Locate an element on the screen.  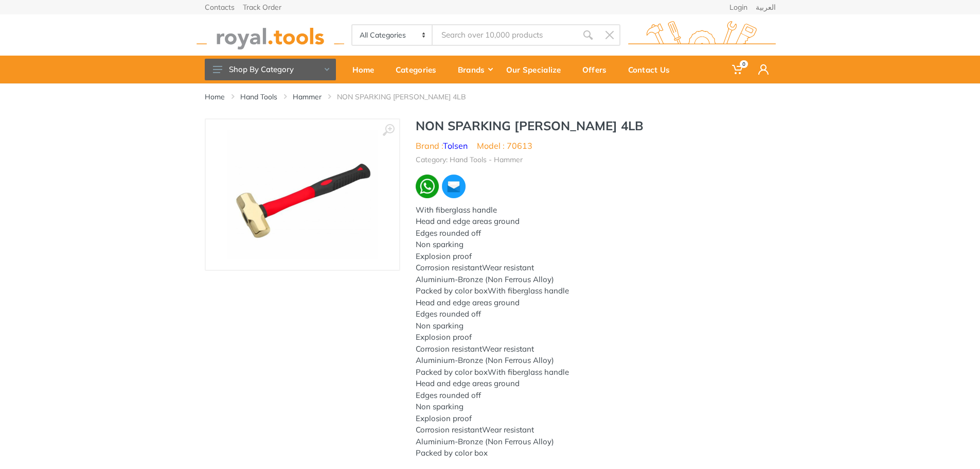
li: Brand : is located at coordinates (441, 145).